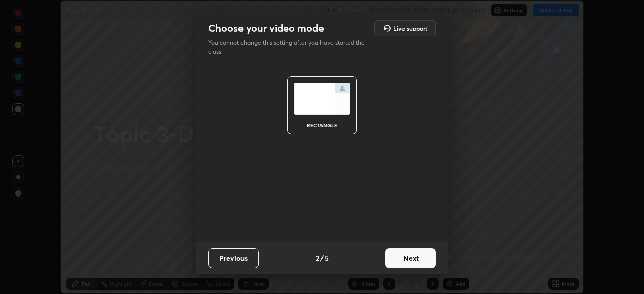  I want to click on h5: Live support, so click(410, 28).